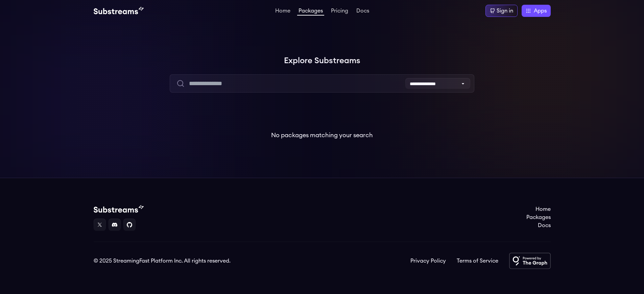  What do you see at coordinates (340, 12) in the screenshot?
I see `a: Pricing` at bounding box center [340, 12].